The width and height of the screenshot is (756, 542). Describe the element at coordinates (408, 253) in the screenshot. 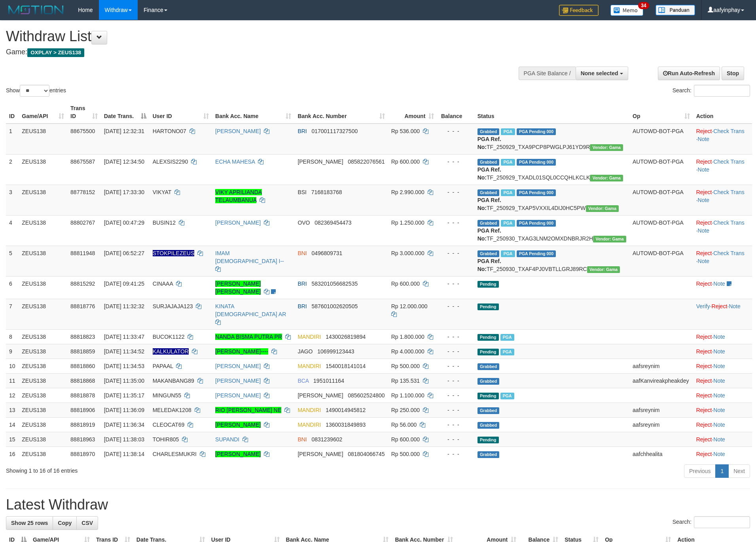

I see `span: Rp 3.000.000` at that location.